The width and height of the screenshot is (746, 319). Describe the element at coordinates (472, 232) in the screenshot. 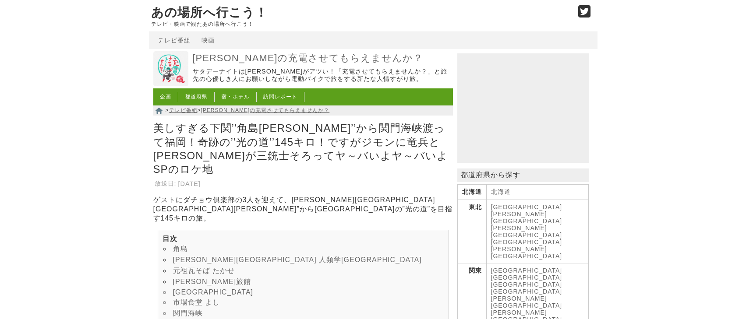

I see `th: 東北` at that location.